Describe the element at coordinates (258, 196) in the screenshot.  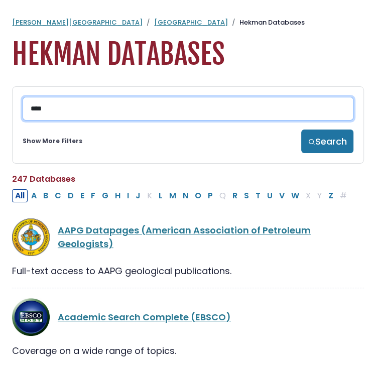
I see `button: Filter Results T` at that location.